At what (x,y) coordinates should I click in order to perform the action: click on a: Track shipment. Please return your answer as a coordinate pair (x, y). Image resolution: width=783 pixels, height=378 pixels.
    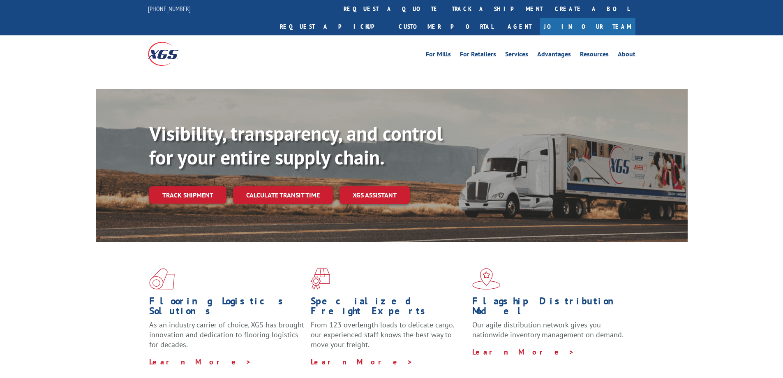
    Looking at the image, I should click on (188, 195).